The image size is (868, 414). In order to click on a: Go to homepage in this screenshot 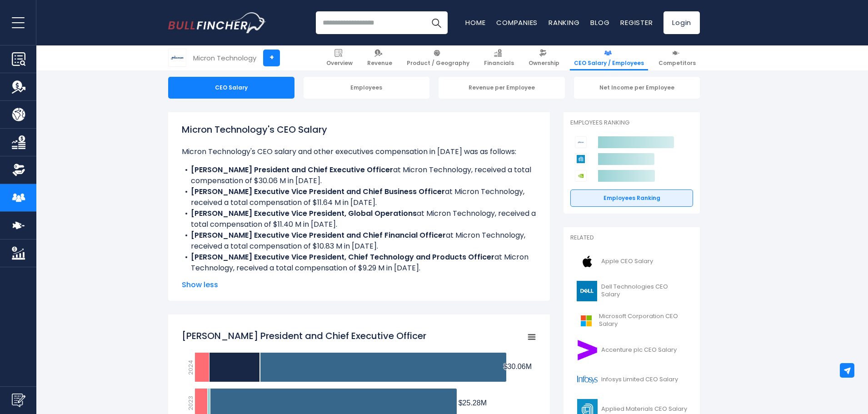, I will do `click(217, 23)`.